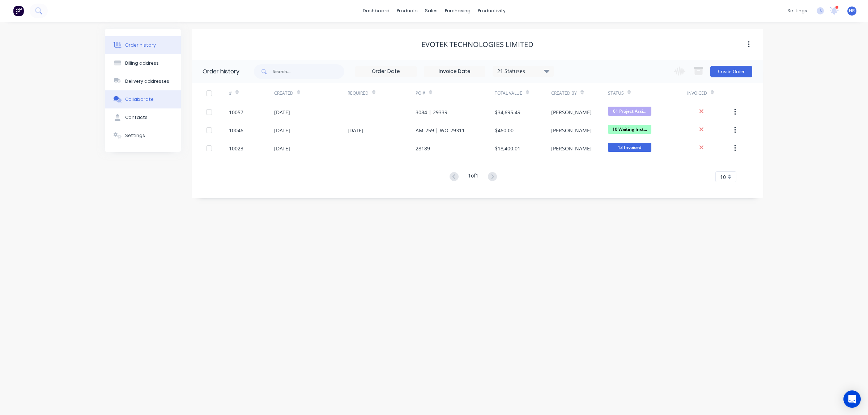 The image size is (868, 415). What do you see at coordinates (137, 117) in the screenshot?
I see `div: Contacts` at bounding box center [137, 117].